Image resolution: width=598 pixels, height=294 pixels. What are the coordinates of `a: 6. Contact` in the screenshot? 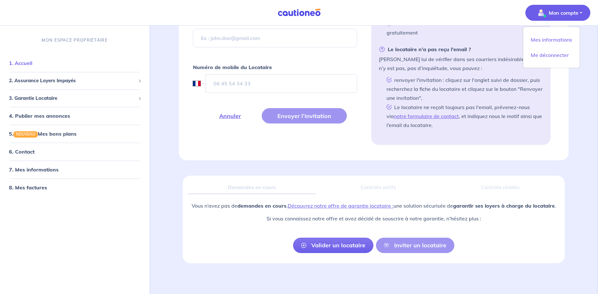 It's located at (22, 152).